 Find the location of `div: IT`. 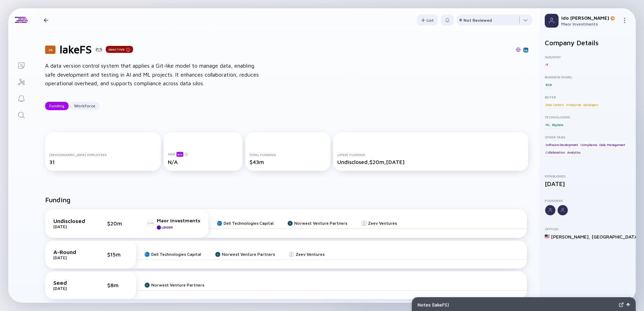

div: IT is located at coordinates (547, 64).